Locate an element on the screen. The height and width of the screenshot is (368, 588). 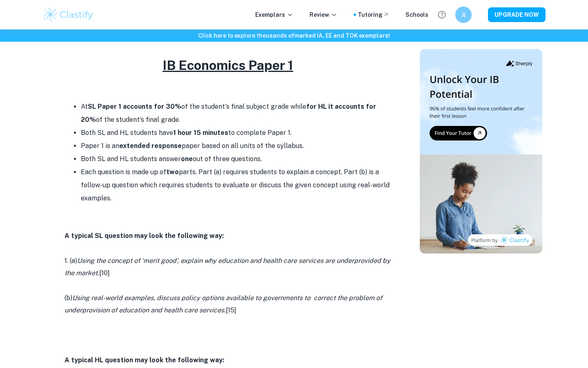
img: Thumbnail is located at coordinates (481, 151).